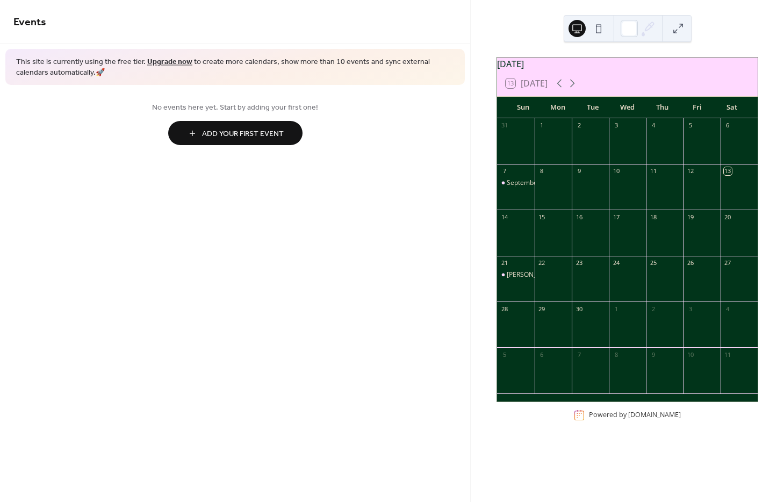  I want to click on div: Mon, so click(558, 107).